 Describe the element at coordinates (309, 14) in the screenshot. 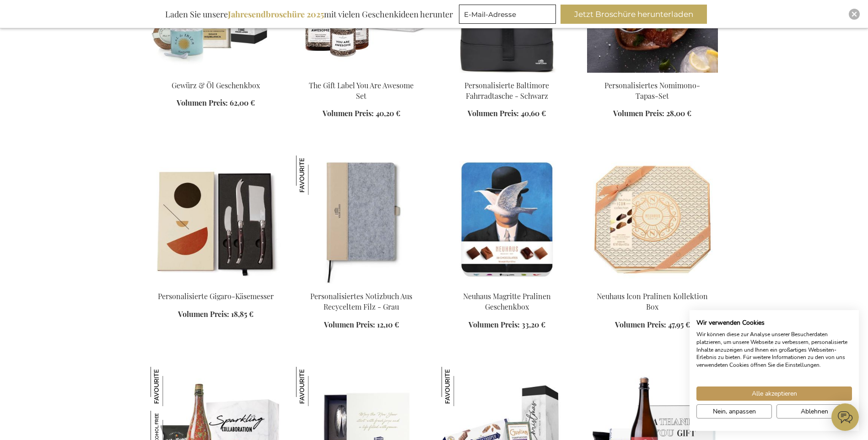

I see `div: Laden Sie unsere mit vielen Geschenkideen herunter` at that location.